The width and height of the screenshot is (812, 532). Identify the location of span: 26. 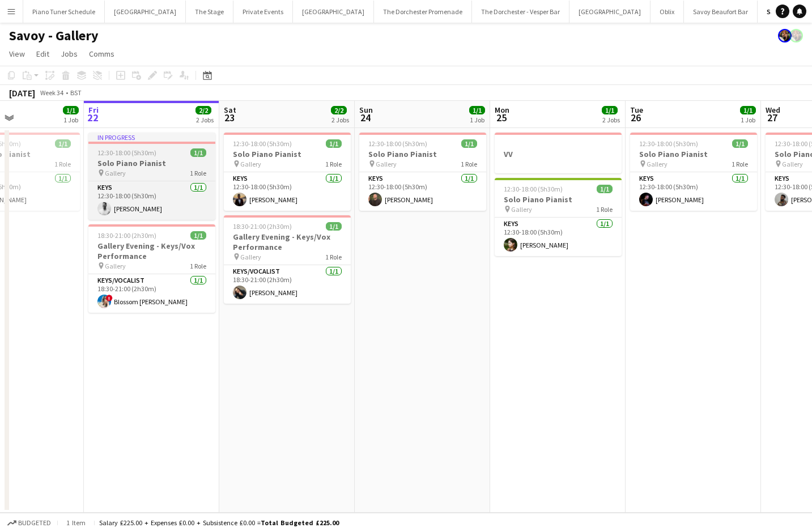
(636, 117).